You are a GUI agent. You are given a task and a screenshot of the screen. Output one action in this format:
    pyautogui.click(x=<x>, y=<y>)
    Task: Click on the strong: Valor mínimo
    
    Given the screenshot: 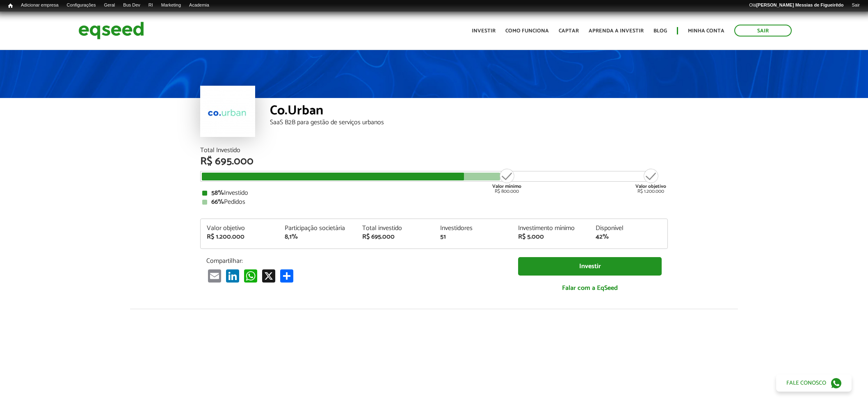 What is the action you would take?
    pyautogui.click(x=506, y=186)
    